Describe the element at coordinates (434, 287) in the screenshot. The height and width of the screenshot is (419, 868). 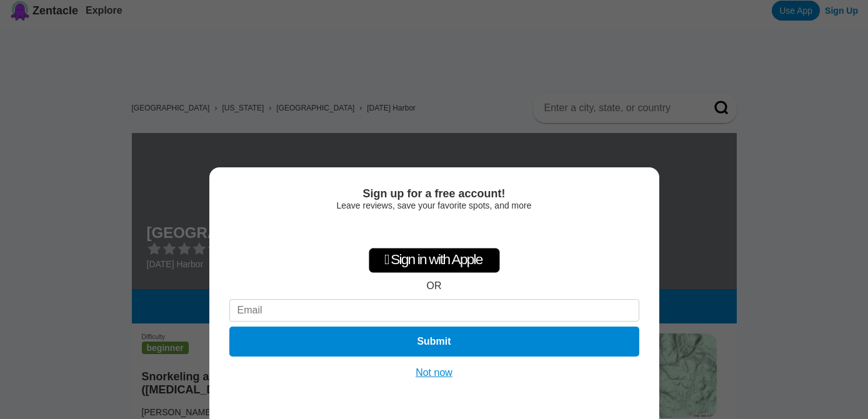
I see `div: OR` at that location.